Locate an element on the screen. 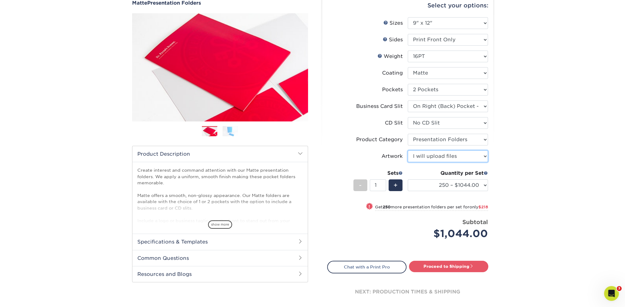 This screenshot has width=625, height=307. div: Sizes is located at coordinates (393, 23).